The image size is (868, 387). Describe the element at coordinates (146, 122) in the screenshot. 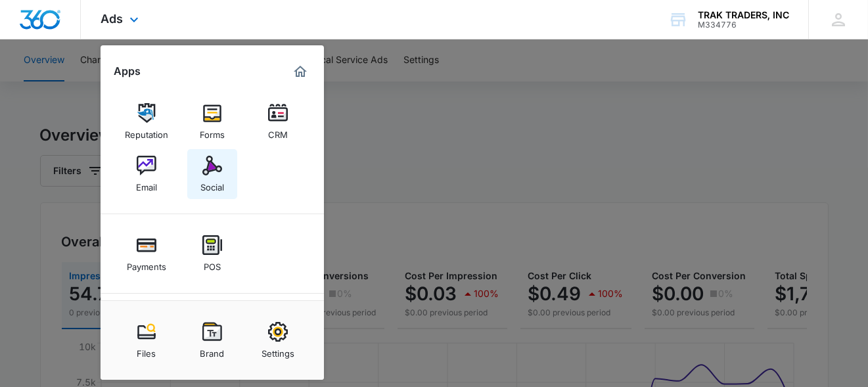

I see `a: Reputation` at that location.